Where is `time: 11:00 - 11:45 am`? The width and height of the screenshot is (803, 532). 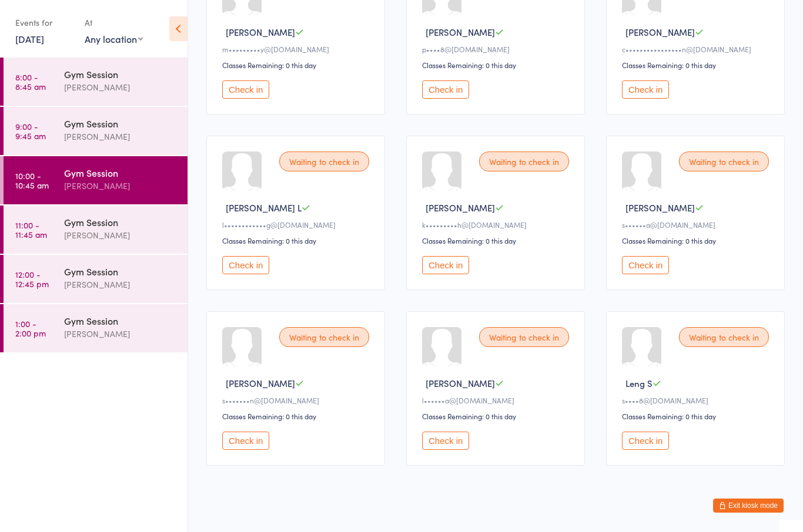 time: 11:00 - 11:45 am is located at coordinates (31, 229).